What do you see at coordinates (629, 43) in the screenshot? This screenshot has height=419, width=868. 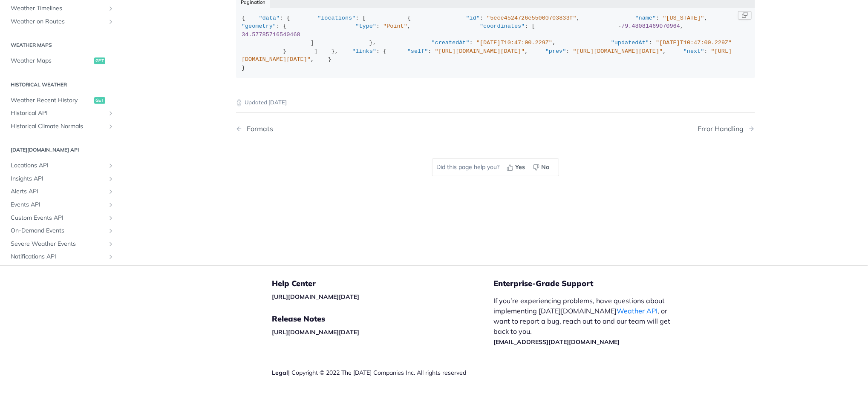 I see `span: "updatedAt"` at bounding box center [629, 43].